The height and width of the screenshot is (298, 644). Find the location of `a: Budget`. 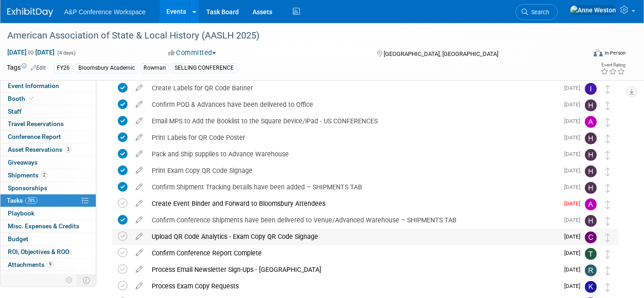

a: Budget is located at coordinates (48, 239).